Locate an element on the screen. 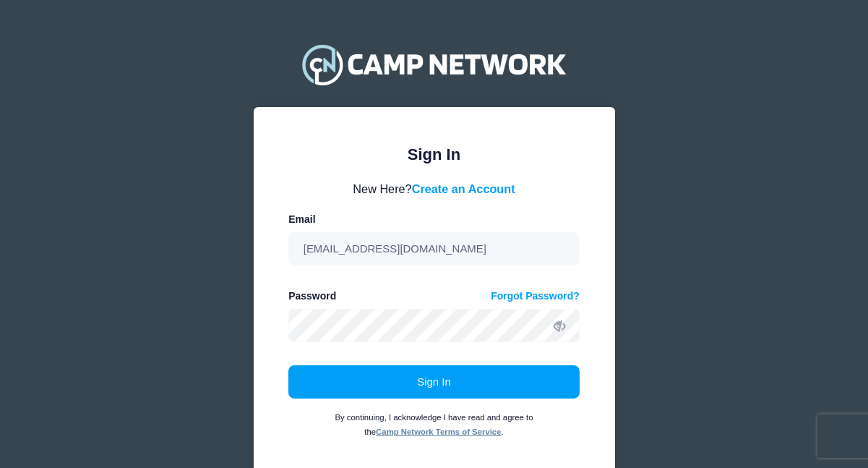 This screenshot has width=868, height=468. div: Sign In is located at coordinates (434, 154).